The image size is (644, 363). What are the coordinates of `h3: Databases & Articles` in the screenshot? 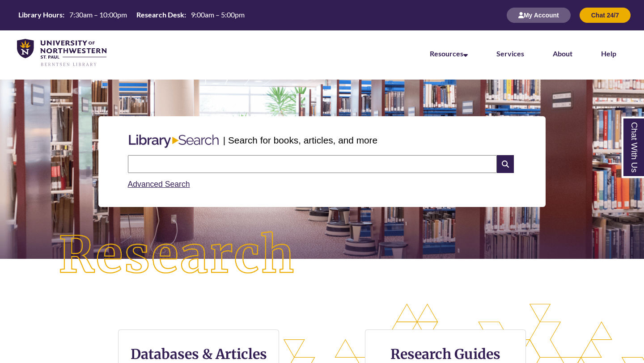 It's located at (198, 354).